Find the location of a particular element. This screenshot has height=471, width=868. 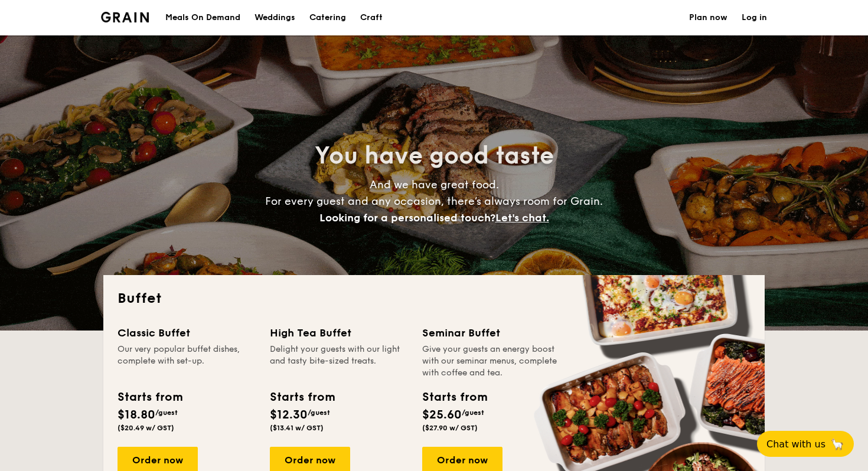

div: Delight your guests with our light and tasty bite-sized treats. is located at coordinates (339, 362).